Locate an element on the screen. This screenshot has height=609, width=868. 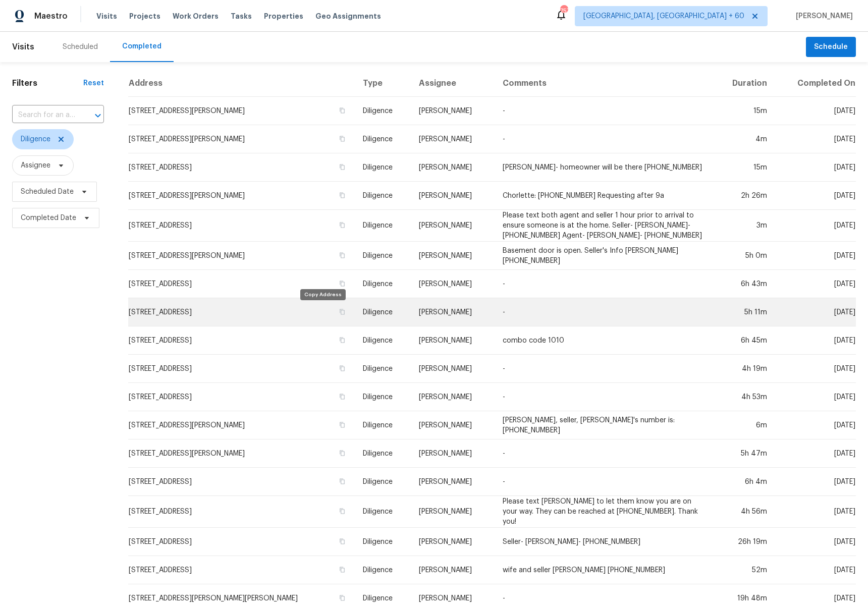
span: Tasks is located at coordinates (241, 16).